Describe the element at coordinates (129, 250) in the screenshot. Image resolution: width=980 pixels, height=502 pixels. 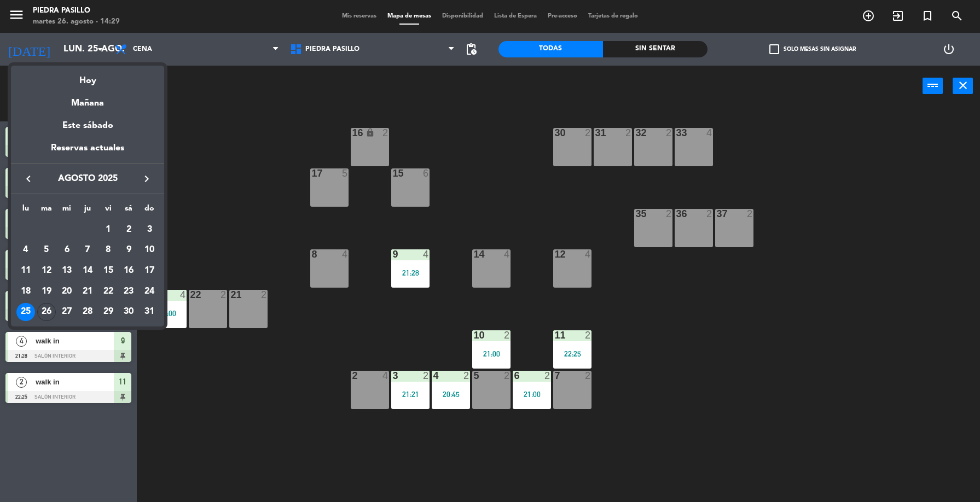
I see `td: 9 de agosto de 2025` at that location.